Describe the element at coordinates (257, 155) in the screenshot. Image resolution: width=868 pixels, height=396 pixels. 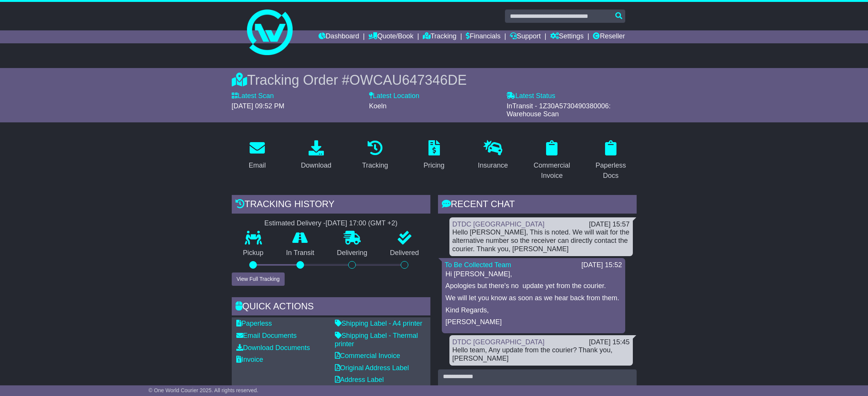
I see `a: Email` at that location.